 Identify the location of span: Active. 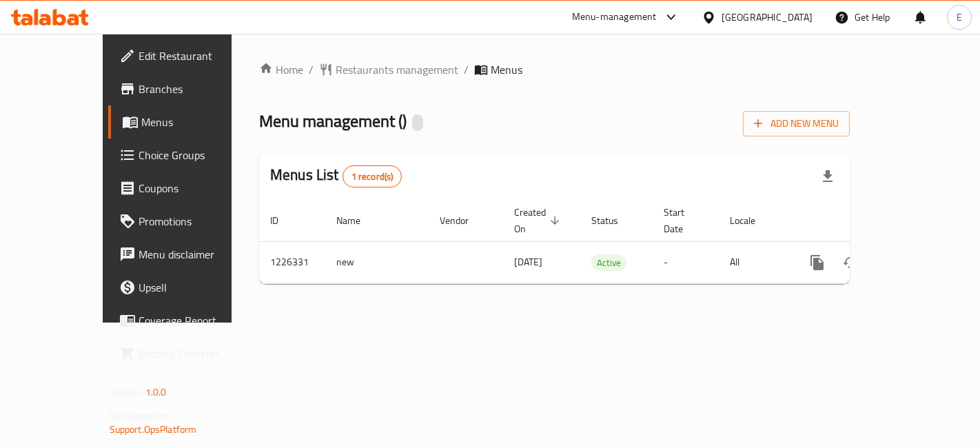
(609, 262).